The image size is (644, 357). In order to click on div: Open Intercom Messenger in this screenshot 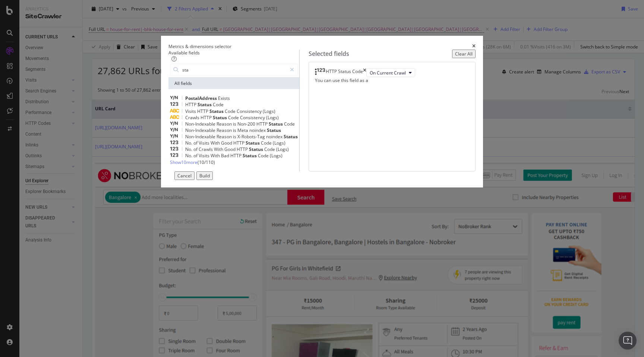, I will do `click(627, 341)`.